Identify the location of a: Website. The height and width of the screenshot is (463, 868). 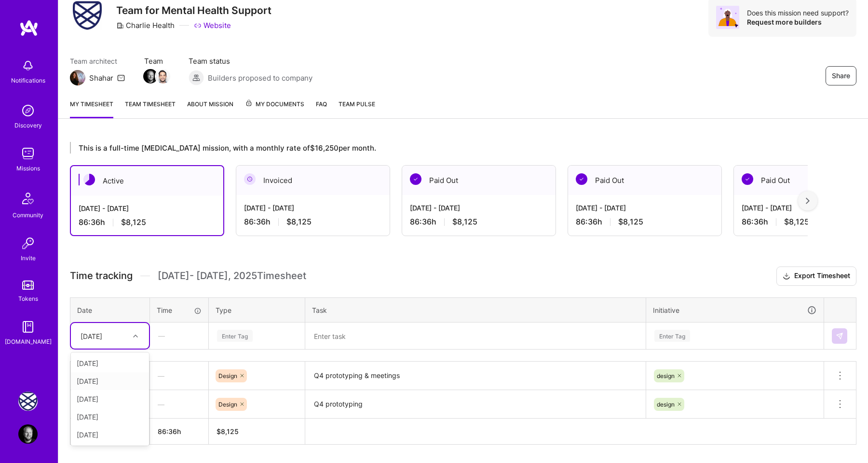
(212, 25).